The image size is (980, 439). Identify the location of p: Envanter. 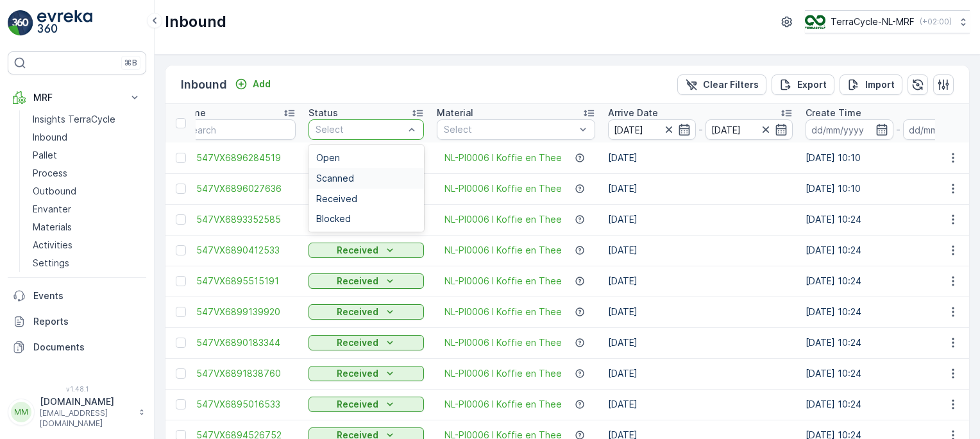
(52, 209).